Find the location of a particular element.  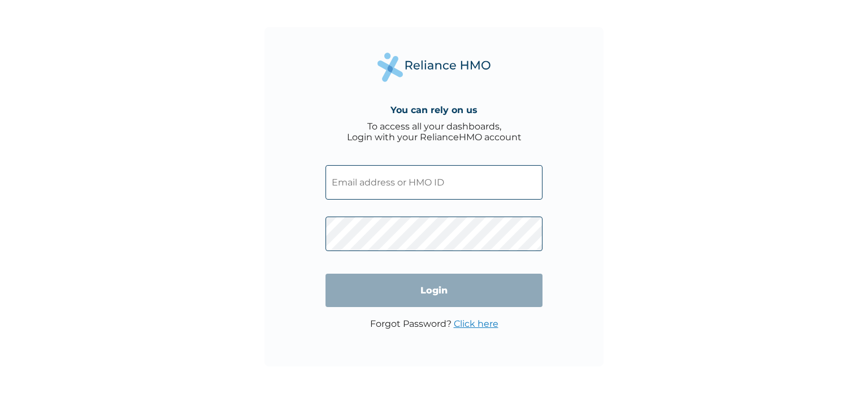

img: Reliance Health's Logo is located at coordinates (434, 67).